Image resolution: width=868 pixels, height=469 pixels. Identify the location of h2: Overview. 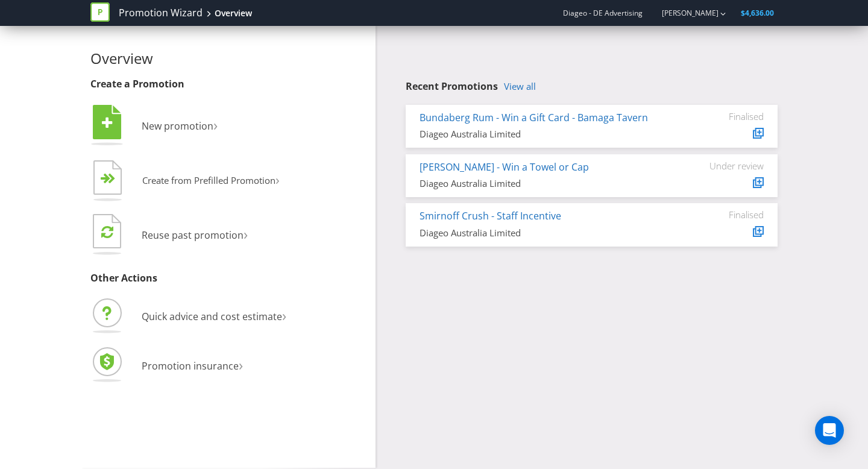
(228, 58).